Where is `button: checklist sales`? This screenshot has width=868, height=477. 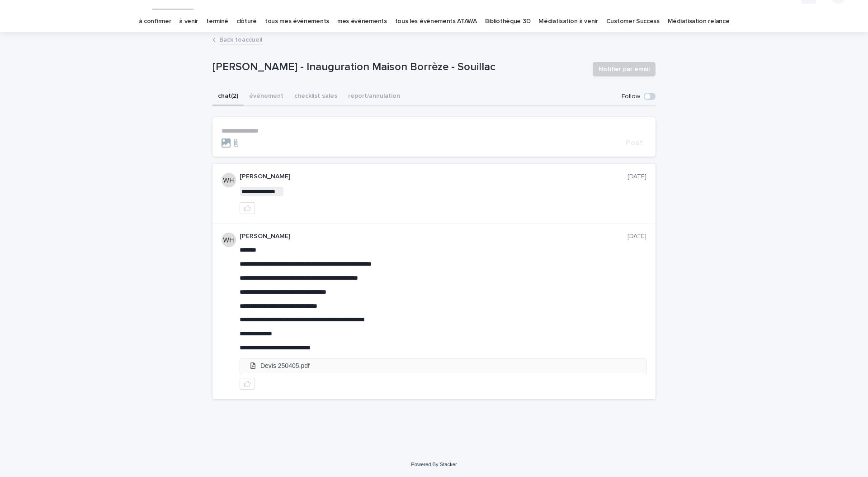 button: checklist sales is located at coordinates (316, 97).